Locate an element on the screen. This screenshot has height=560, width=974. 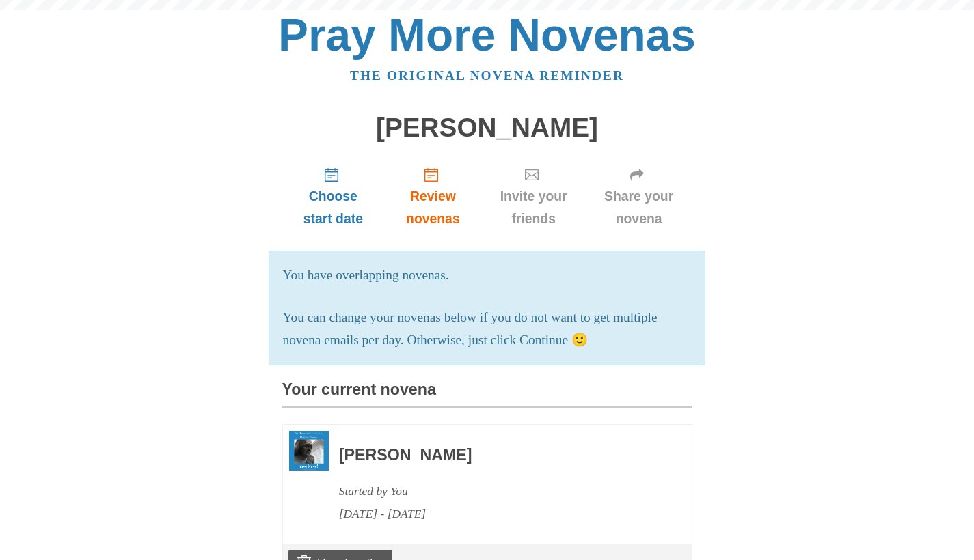
span: Review novenas is located at coordinates (432, 208).